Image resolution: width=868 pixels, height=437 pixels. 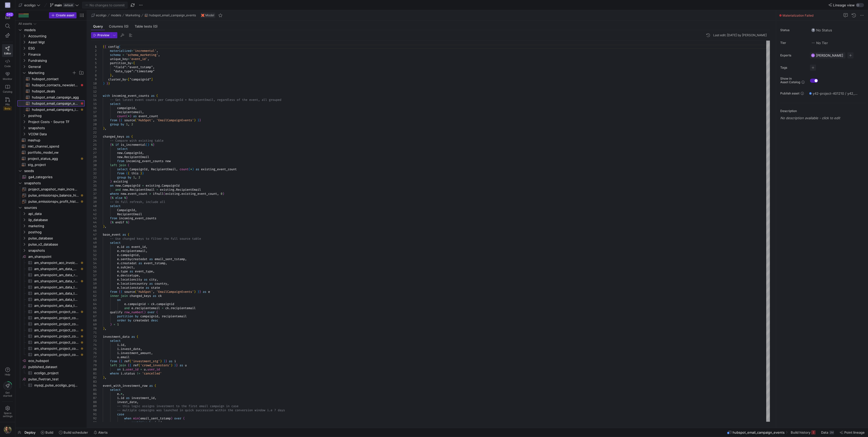 What do you see at coordinates (64, 5) in the screenshot?
I see `button: maindefault` at bounding box center [64, 5].